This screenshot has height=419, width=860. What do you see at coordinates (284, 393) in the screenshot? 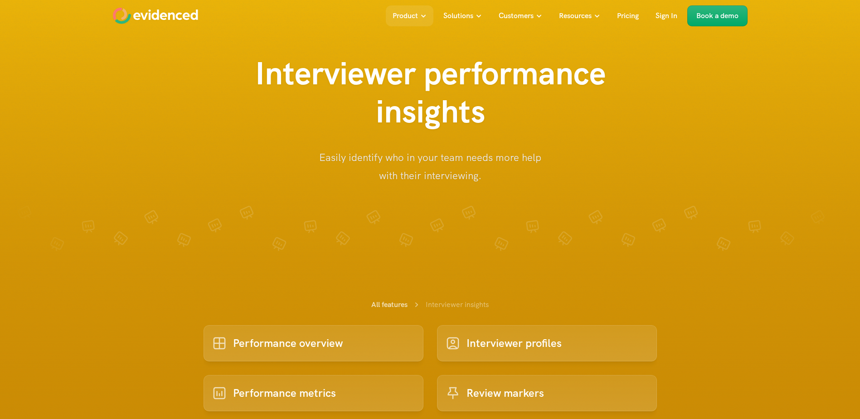
I see `p: Performance metrics` at bounding box center [284, 393].